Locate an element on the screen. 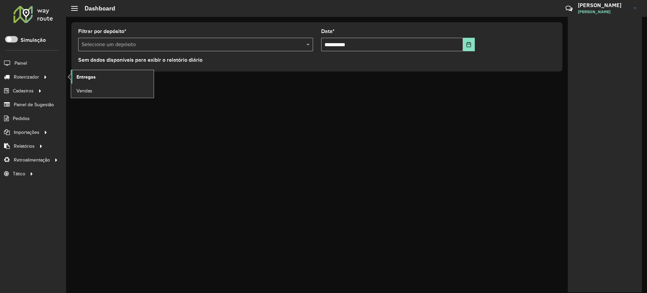 This screenshot has width=647, height=293. label: Filtrar por depósito is located at coordinates (102, 31).